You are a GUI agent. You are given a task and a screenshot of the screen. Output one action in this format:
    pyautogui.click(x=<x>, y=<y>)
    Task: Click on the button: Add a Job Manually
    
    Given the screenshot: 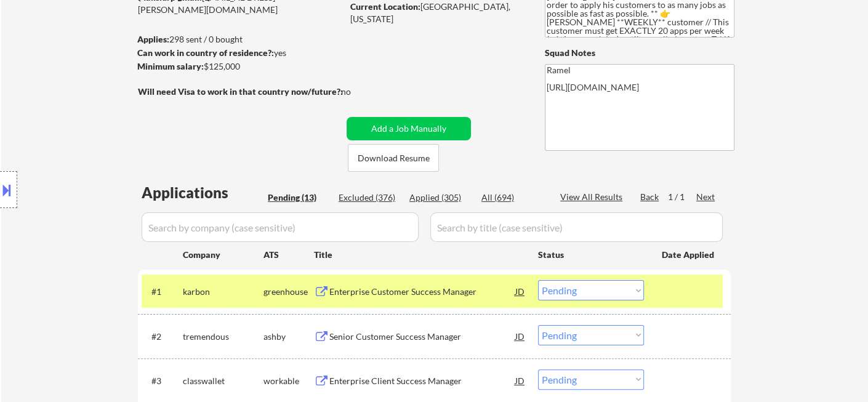 What is the action you would take?
    pyautogui.click(x=409, y=129)
    